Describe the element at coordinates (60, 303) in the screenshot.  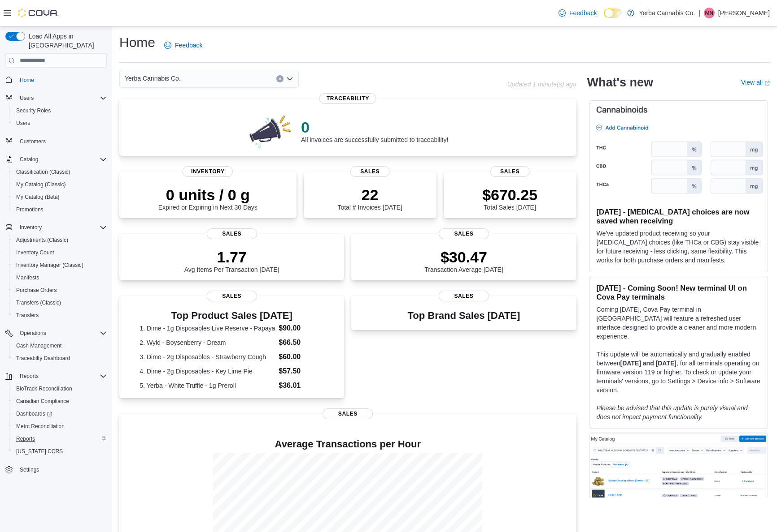
I see `button: Transfers (Classic)` at that location.